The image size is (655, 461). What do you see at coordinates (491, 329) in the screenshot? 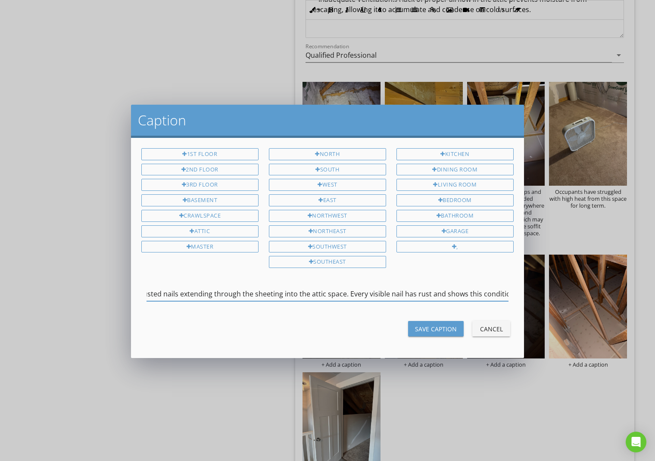
I see `div: Cancel` at bounding box center [491, 329].